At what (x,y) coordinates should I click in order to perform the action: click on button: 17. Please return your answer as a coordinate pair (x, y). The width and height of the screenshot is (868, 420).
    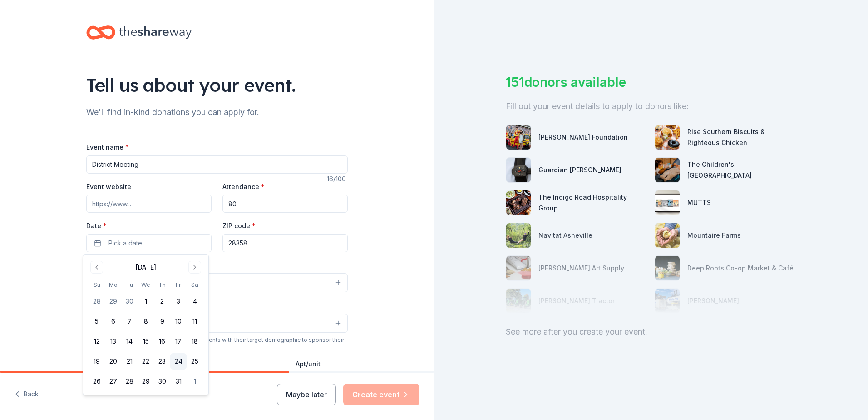
    Looking at the image, I should click on (178, 342).